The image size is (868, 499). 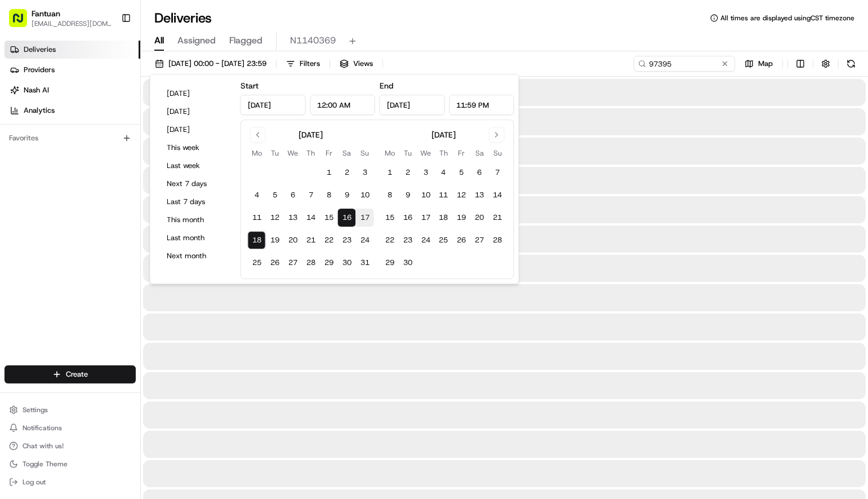 What do you see at coordinates (76, 374) in the screenshot?
I see `span: Create` at bounding box center [76, 374].